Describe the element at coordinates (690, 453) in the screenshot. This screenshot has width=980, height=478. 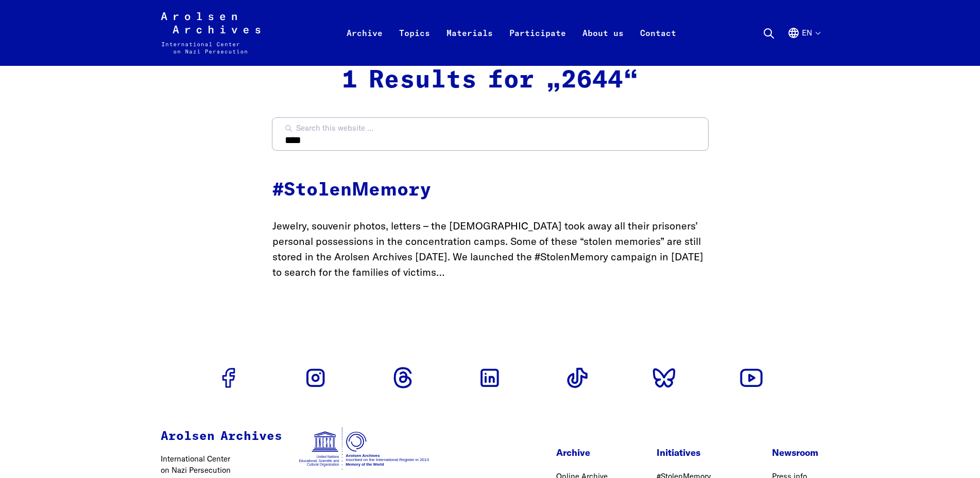
I see `p: Initiatives` at that location.